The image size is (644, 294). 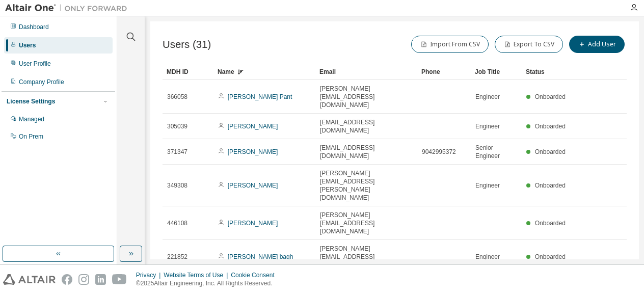 I want to click on div: Managed, so click(x=32, y=119).